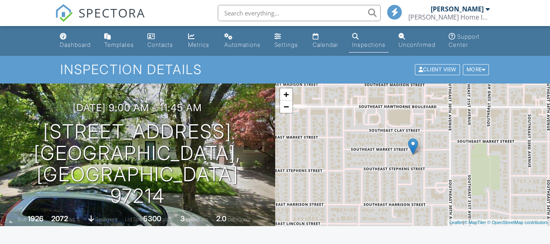  What do you see at coordinates (221, 218) in the screenshot?
I see `div: 2.0` at bounding box center [221, 218].